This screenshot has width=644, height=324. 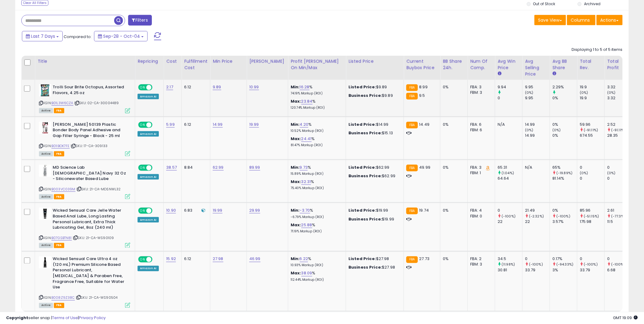 I want to click on small: (-77.3%), so click(x=618, y=216).